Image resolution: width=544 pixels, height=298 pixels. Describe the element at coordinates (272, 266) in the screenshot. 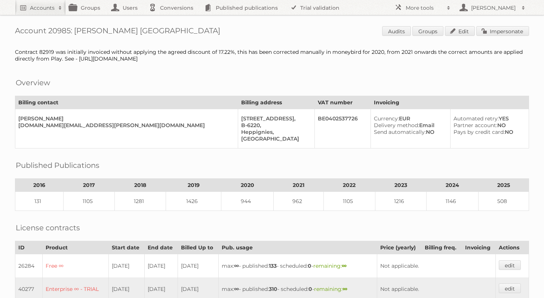

I see `strong: 133` at that location.